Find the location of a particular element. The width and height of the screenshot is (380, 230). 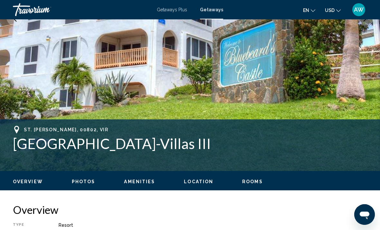

h2: Overview is located at coordinates (190, 209).